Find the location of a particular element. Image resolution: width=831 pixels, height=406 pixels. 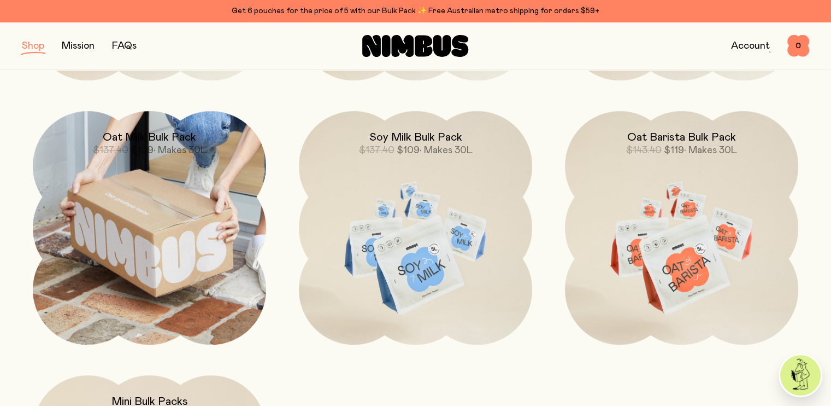

a: Oat Milk Bulk Pack$137.40$109• Makes 30L is located at coordinates (149, 227).